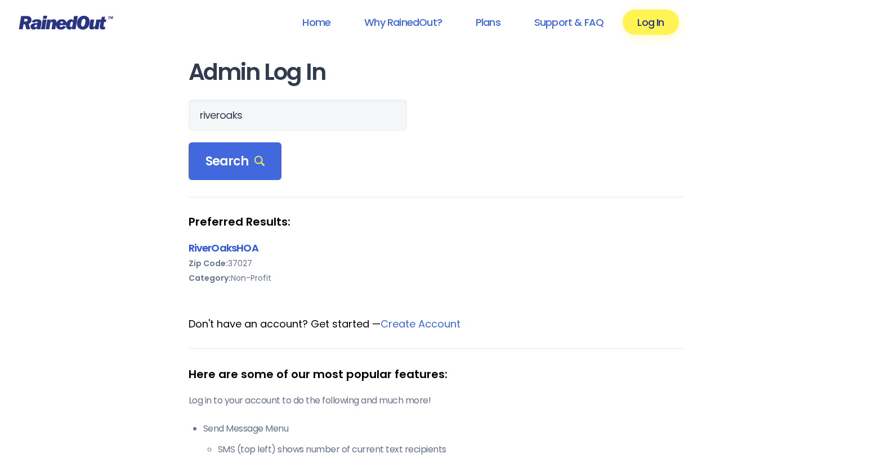  I want to click on strong: Preferred Results:, so click(436, 222).